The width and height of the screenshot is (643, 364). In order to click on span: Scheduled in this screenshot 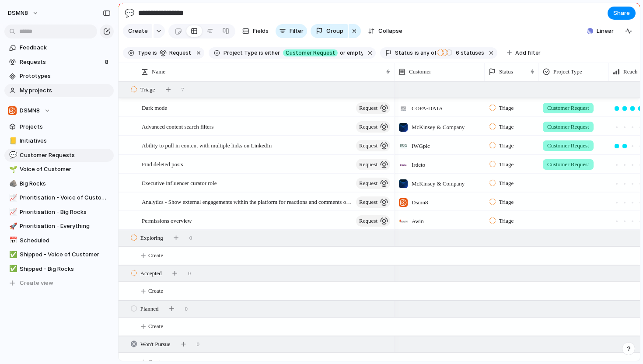, I will do `click(65, 240)`.